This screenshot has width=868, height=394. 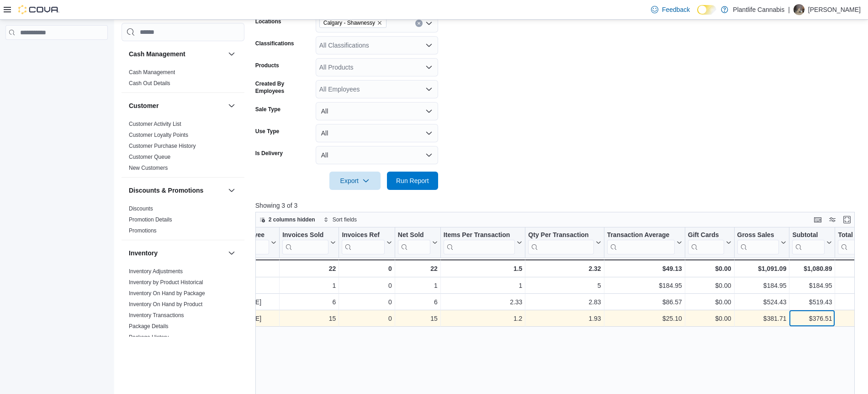 I want to click on a: Promotion Details, so click(x=150, y=220).